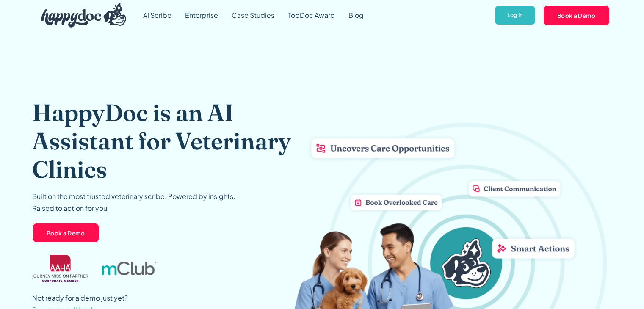 The width and height of the screenshot is (644, 309). What do you see at coordinates (129, 268) in the screenshot?
I see `img: mclub logo` at bounding box center [129, 268].